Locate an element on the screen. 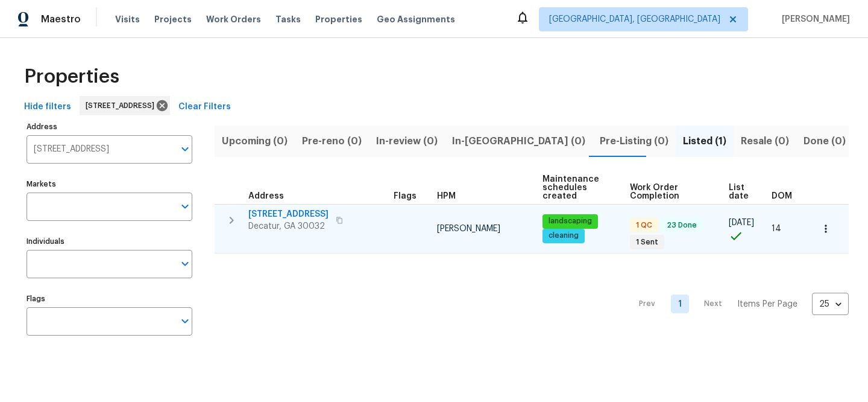  button: Clear Filters is located at coordinates (204, 106).